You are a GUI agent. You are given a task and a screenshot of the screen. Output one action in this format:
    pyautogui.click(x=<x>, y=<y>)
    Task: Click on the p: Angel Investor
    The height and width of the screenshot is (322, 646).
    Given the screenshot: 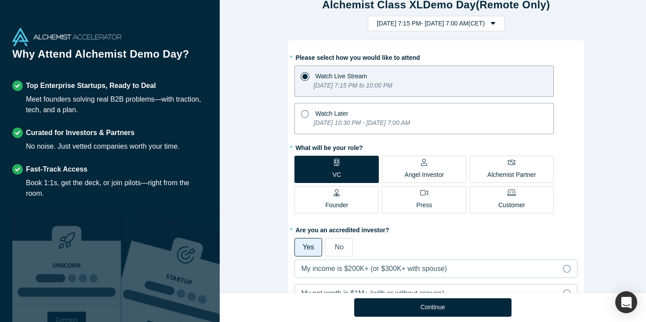 What is the action you would take?
    pyautogui.click(x=425, y=174)
    